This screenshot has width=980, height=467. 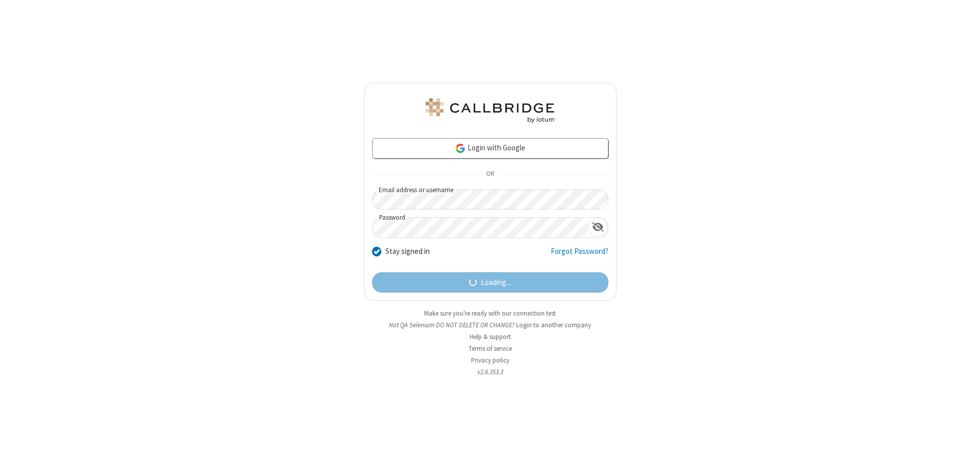 What do you see at coordinates (490, 110) in the screenshot?
I see `img: QA Selenium DO NOT DELETE OR CHANGE` at bounding box center [490, 110].